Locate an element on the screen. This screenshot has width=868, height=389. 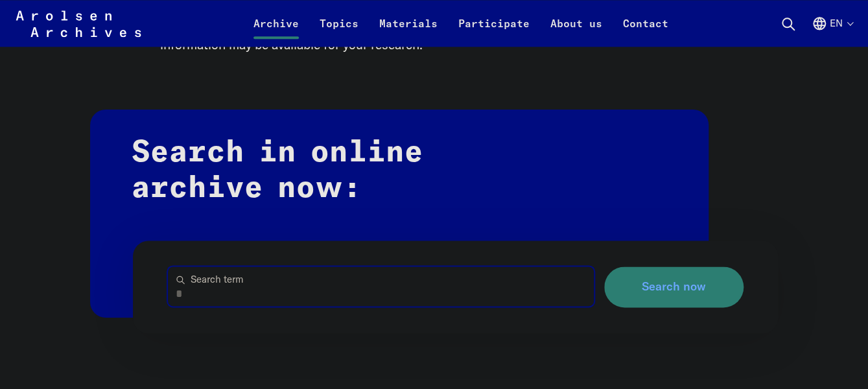
nav: Primary is located at coordinates (461, 23).